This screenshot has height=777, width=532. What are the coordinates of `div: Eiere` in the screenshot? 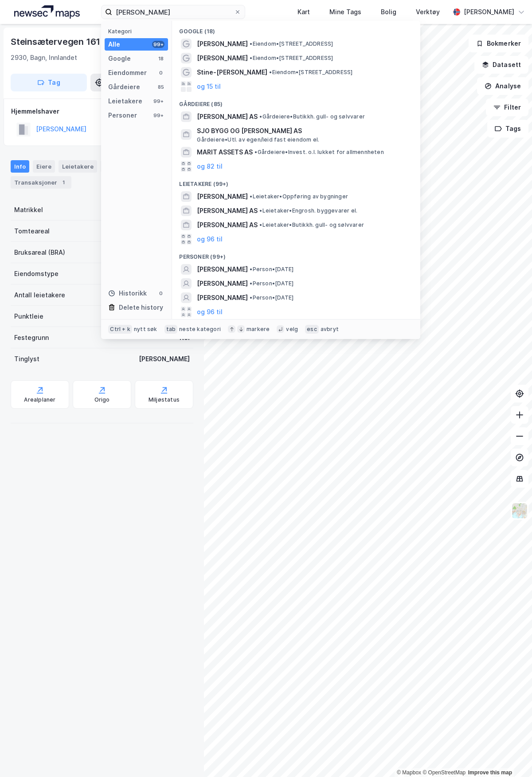 It's located at (44, 166).